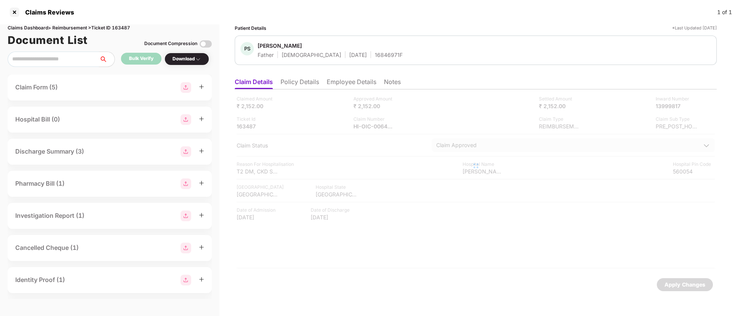 This screenshot has height=316, width=732. Describe the element at coordinates (254, 83) in the screenshot. I see `li: Claim Details` at that location.